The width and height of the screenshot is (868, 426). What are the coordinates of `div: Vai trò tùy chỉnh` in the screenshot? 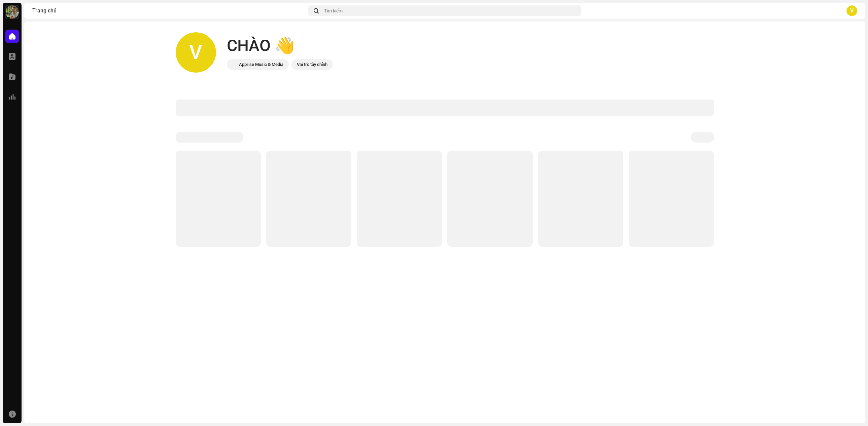 It's located at (312, 65).